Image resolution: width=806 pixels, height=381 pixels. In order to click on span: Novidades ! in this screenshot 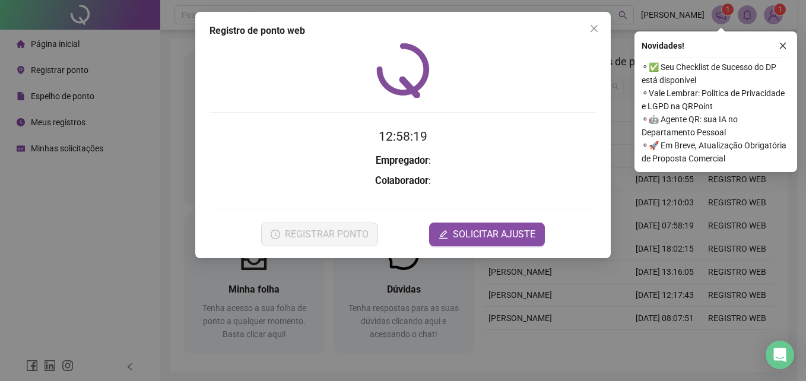, I will do `click(663, 46)`.